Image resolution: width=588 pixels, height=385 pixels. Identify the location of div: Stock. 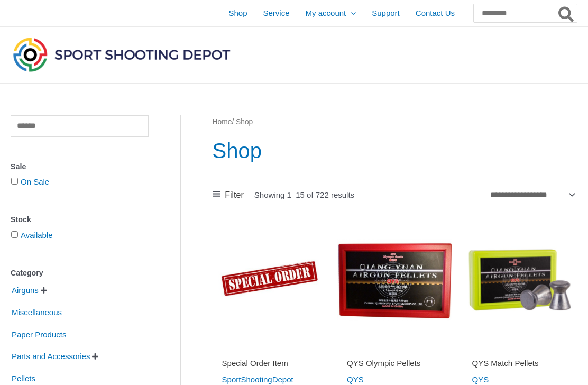
(80, 220).